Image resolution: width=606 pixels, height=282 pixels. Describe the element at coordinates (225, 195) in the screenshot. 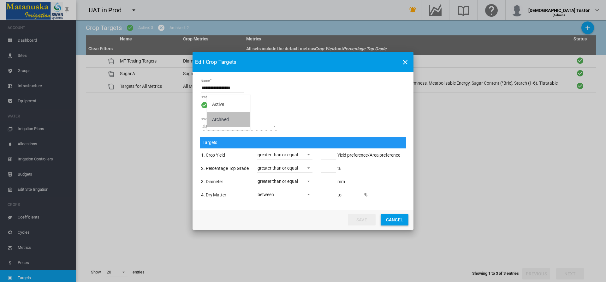

I see `td: 4. Dry Matter` at that location.